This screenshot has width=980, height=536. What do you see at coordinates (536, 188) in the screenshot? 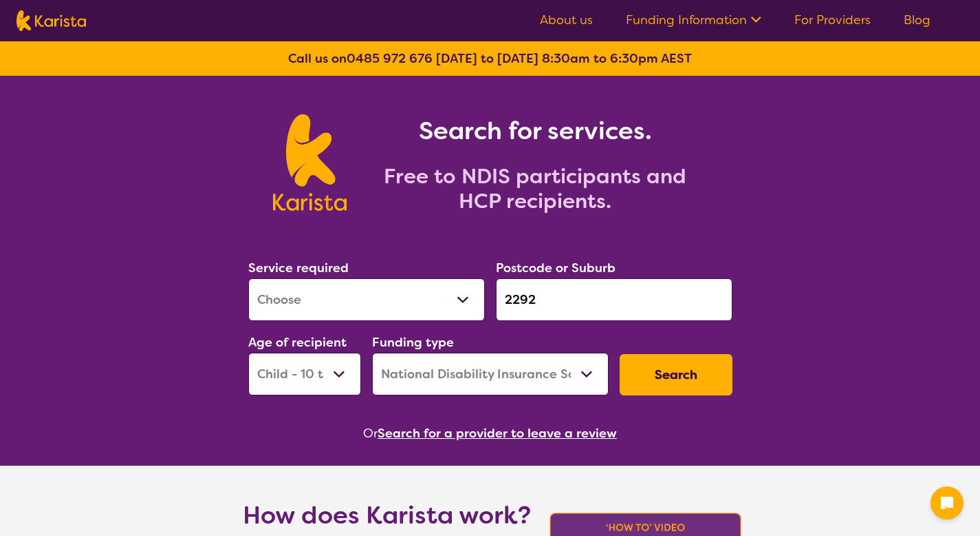
I see `h2: Free to NDIS participants and HCP recipients.` at bounding box center [536, 188].